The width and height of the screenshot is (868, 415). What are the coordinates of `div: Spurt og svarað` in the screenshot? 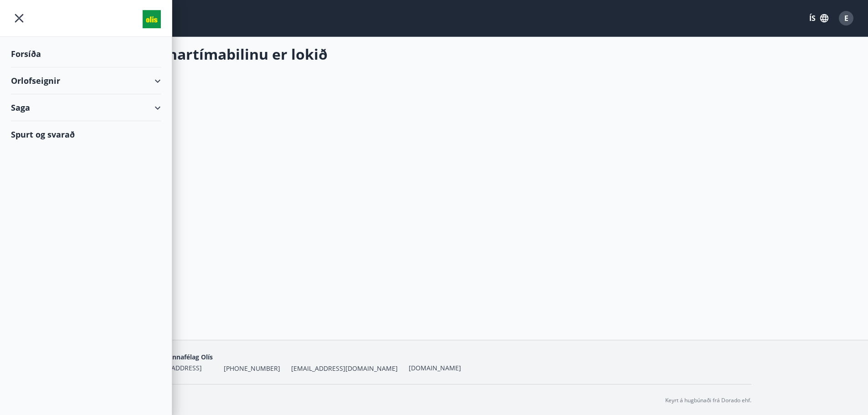 It's located at (86, 135).